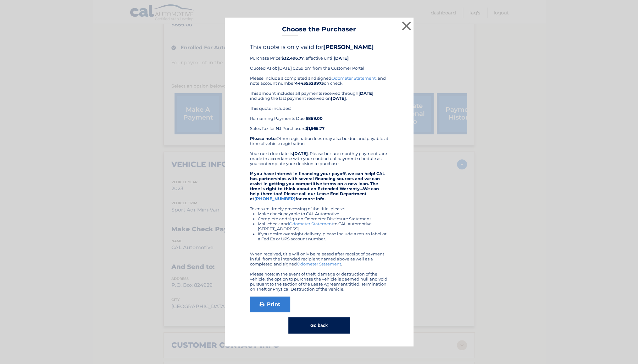 Image resolution: width=638 pixels, height=364 pixels. What do you see at coordinates (270, 305) in the screenshot?
I see `a: Print` at bounding box center [270, 305].